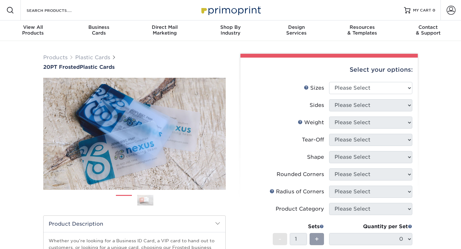  I want to click on input: SEARCH PRODUCTS....., so click(57, 10).